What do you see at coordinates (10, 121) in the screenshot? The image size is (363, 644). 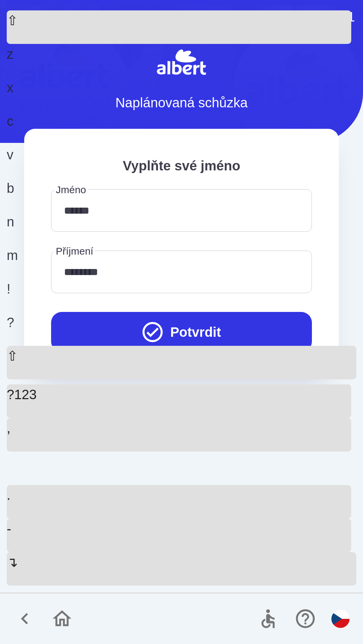 I see `span: c` at bounding box center [10, 121].